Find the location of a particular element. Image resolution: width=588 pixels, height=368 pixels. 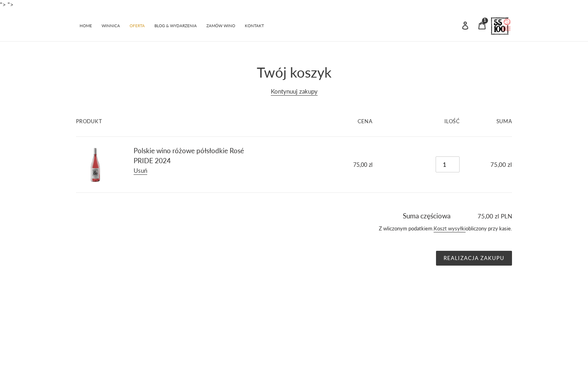

span: 1 is located at coordinates (485, 20).